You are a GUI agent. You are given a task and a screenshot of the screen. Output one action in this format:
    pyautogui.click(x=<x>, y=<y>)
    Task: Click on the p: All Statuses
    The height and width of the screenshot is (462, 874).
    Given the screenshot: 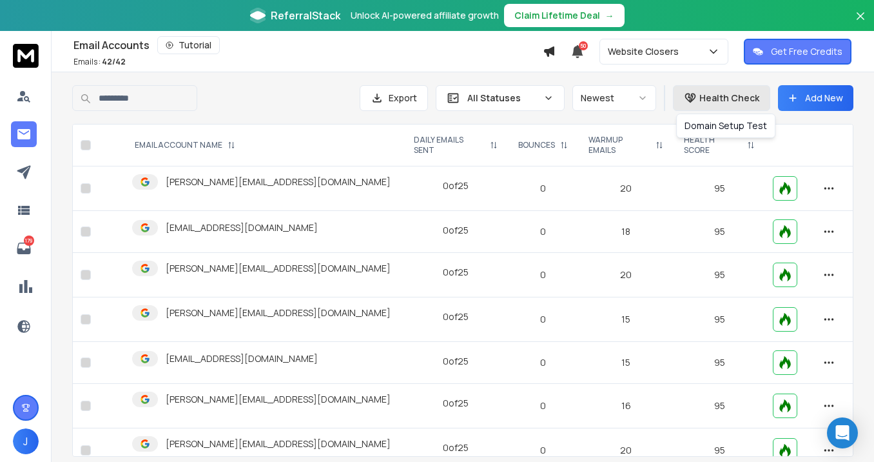 What is the action you would take?
    pyautogui.click(x=503, y=98)
    